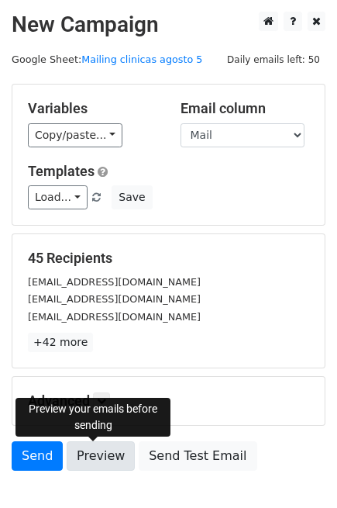 The width and height of the screenshot is (337, 508). What do you see at coordinates (92, 109) in the screenshot?
I see `h5: Variables` at bounding box center [92, 109].